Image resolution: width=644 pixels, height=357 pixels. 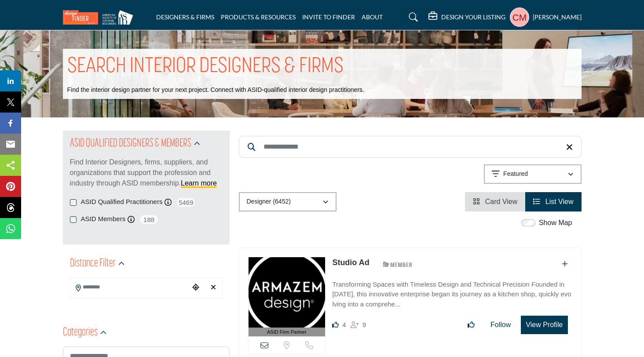 What do you see at coordinates (149, 219) in the screenshot?
I see `span: 188` at bounding box center [149, 219].